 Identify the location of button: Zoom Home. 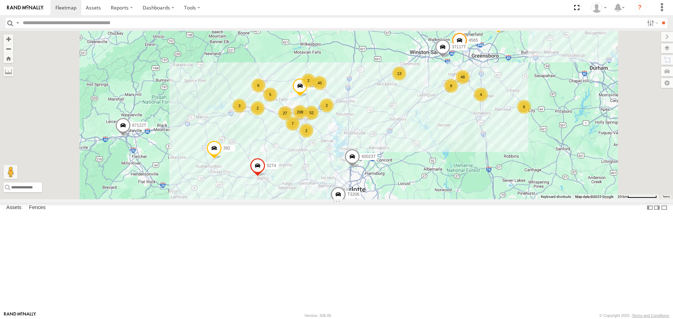
(8, 58).